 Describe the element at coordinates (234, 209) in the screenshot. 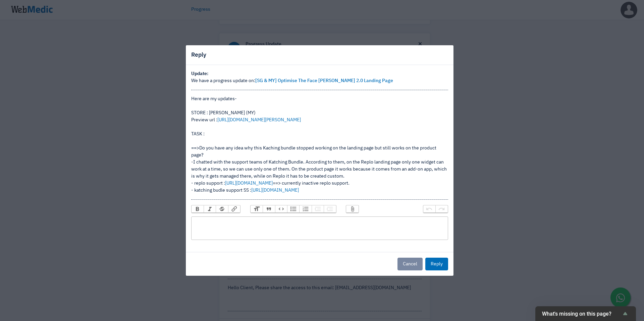

I see `button: Link` at that location.